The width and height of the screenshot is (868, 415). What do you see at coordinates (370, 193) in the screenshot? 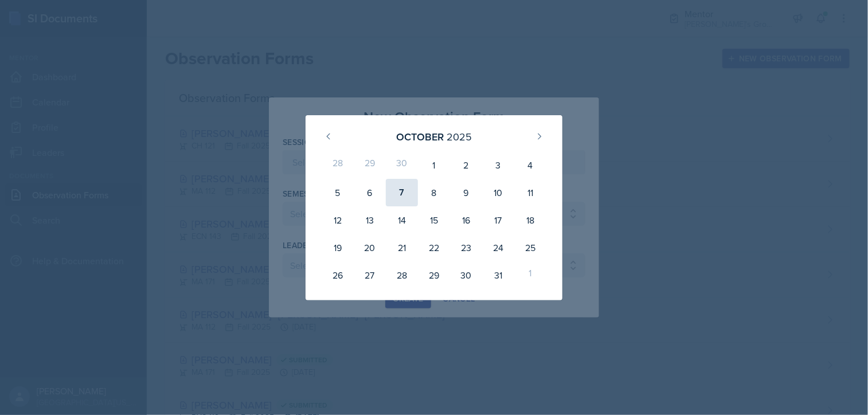
I see `div: 6` at bounding box center [370, 193].